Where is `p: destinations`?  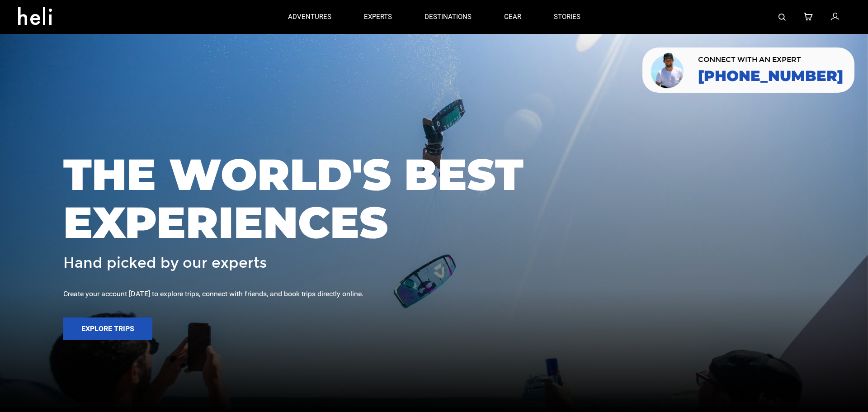 p: destinations is located at coordinates (448, 17).